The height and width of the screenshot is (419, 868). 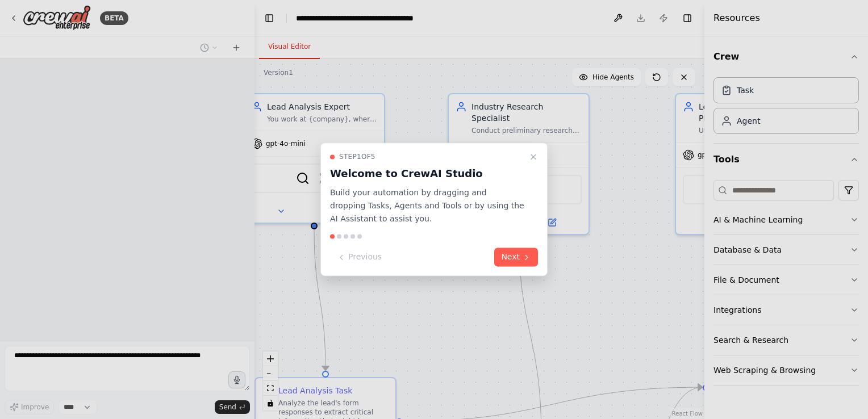 What do you see at coordinates (269, 18) in the screenshot?
I see `button: Hide left sidebar` at bounding box center [269, 18].